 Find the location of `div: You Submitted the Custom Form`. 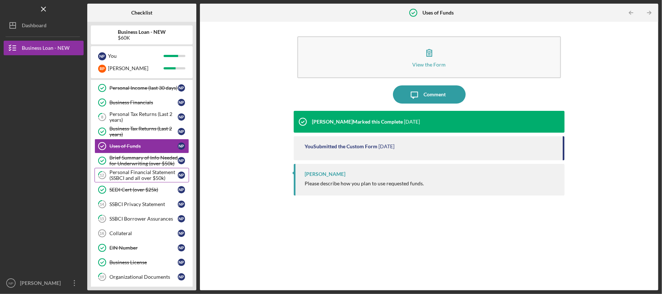

div: You Submitted the Custom Form is located at coordinates (341, 146).